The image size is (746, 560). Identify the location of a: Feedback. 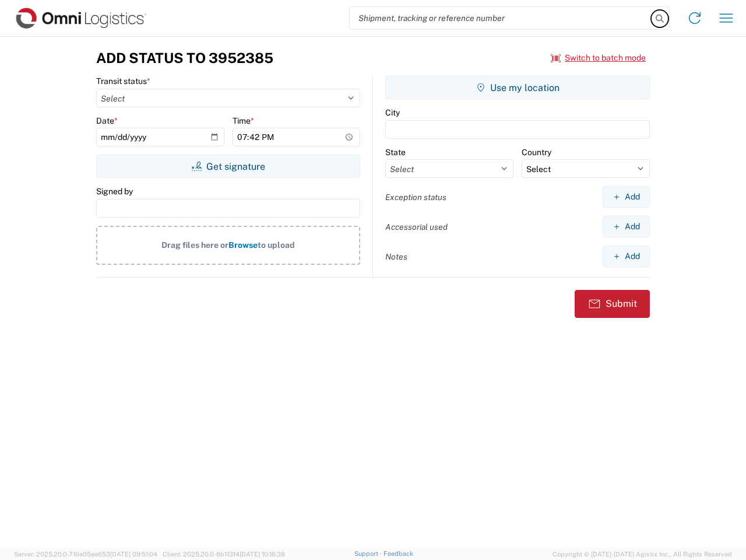
(398, 554).